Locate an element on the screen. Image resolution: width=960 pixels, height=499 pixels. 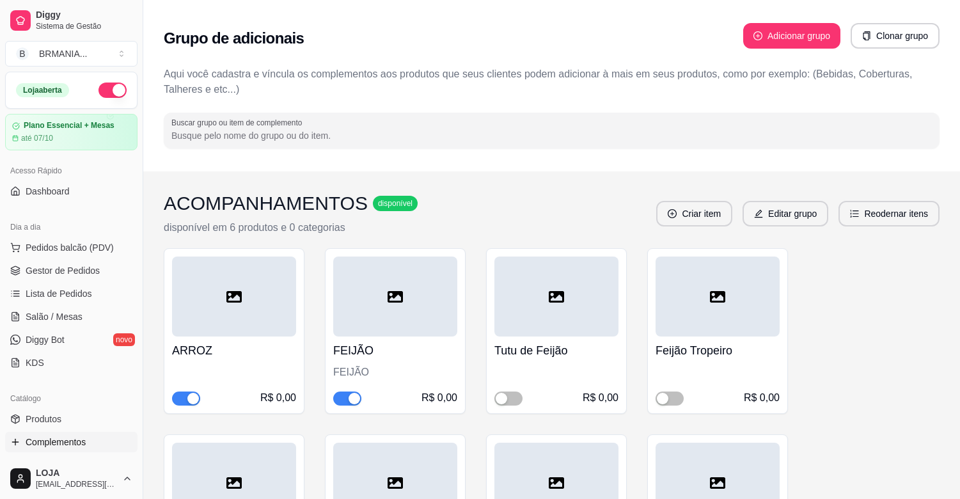
button: ordered-listReodernar itens is located at coordinates (889, 214).